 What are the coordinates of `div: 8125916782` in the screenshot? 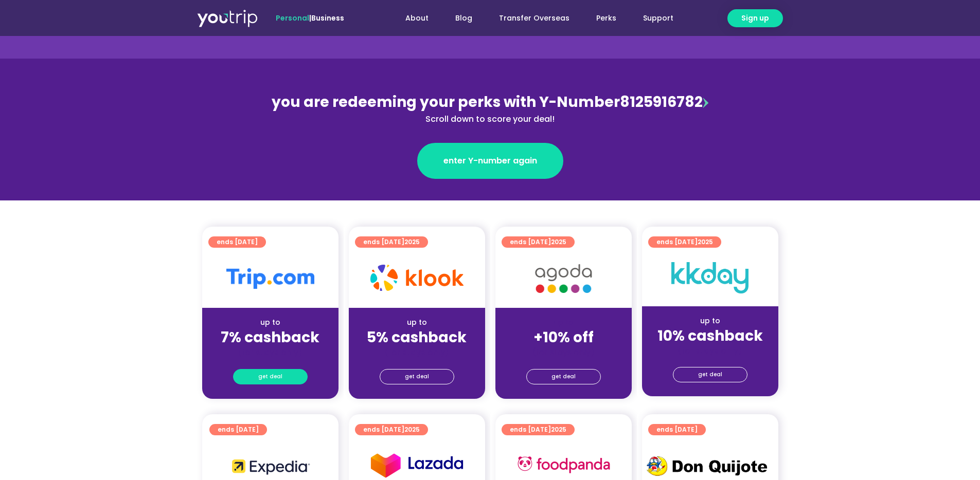 It's located at (490, 108).